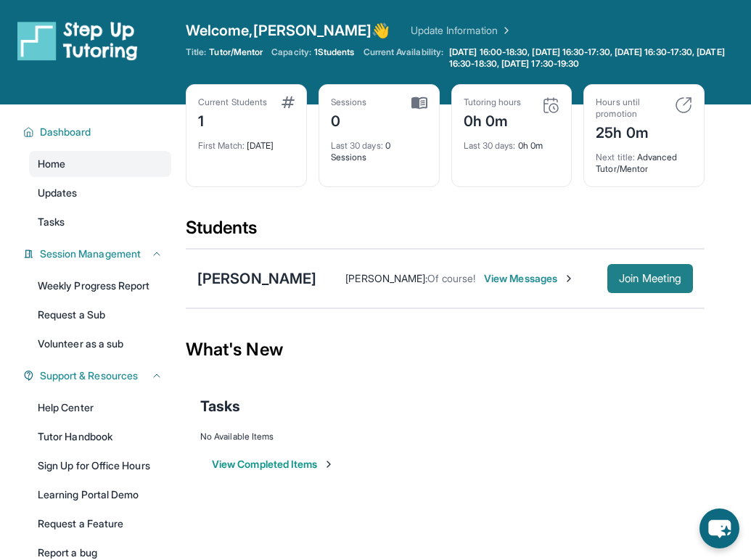 Image resolution: width=751 pixels, height=560 pixels. What do you see at coordinates (98, 376) in the screenshot?
I see `button: Support & Resources` at bounding box center [98, 376].